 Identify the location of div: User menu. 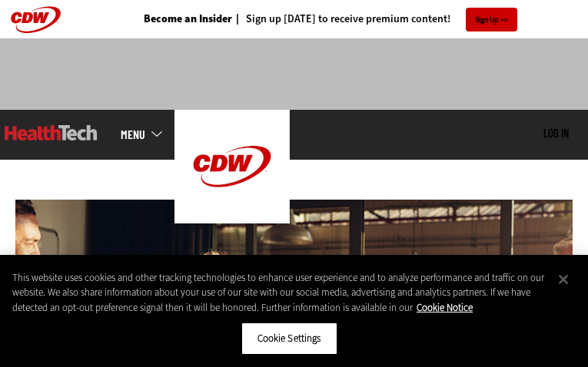
(556, 134).